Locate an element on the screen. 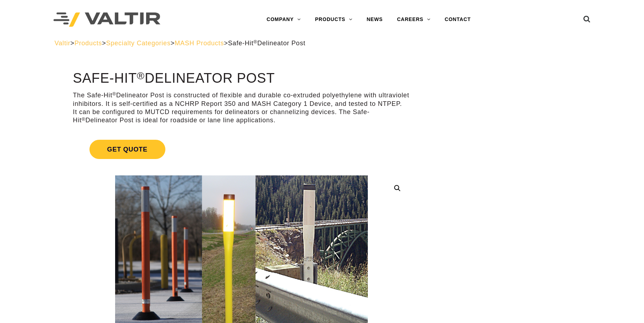 This screenshot has width=644, height=323. span: Safe-Hit Delineator Post is located at coordinates (266, 43).